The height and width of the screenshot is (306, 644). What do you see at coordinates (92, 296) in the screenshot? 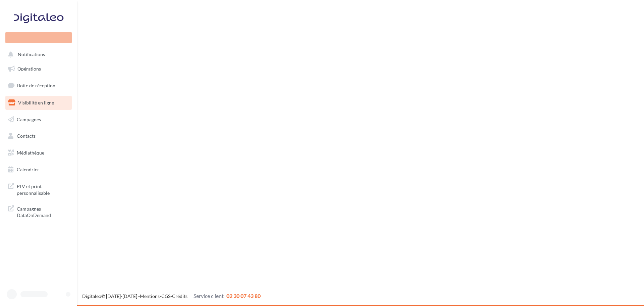
I see `a: Digitaleo` at bounding box center [92, 296].